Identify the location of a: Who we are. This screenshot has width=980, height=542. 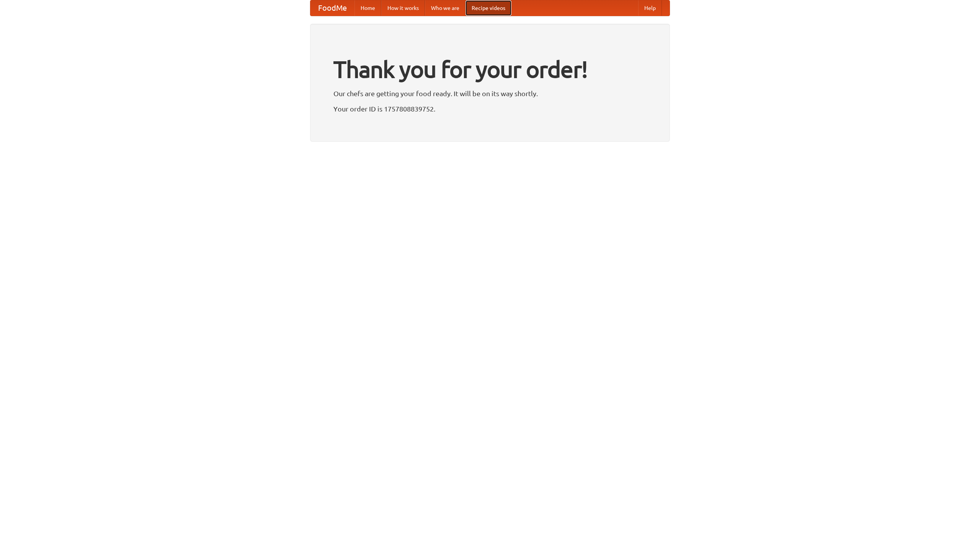
(445, 8).